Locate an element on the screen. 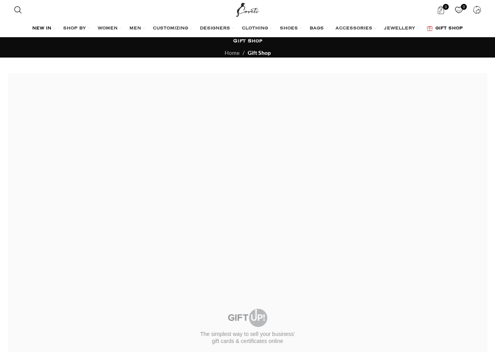  a: Site logo is located at coordinates (247, 9).